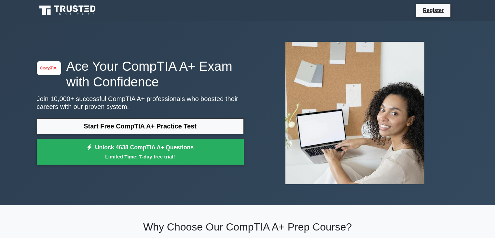  I want to click on a: Register, so click(433, 10).